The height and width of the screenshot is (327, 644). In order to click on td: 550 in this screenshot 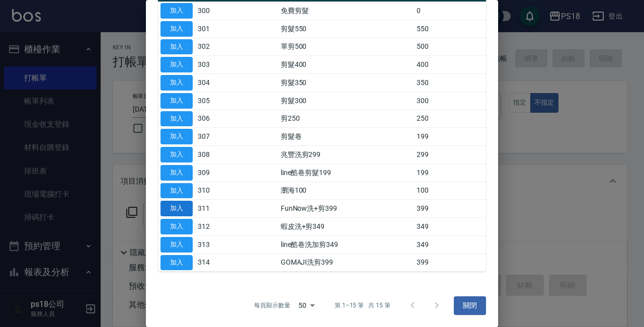, I will do `click(450, 29)`.